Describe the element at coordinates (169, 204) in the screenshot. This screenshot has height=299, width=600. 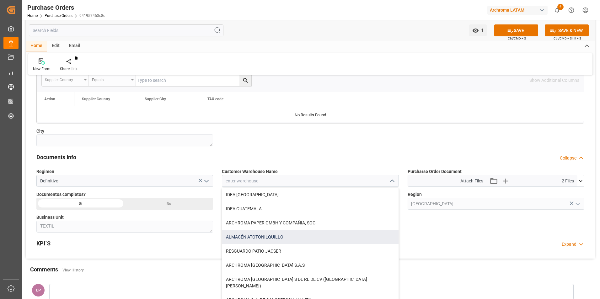
I see `div: No` at that location.